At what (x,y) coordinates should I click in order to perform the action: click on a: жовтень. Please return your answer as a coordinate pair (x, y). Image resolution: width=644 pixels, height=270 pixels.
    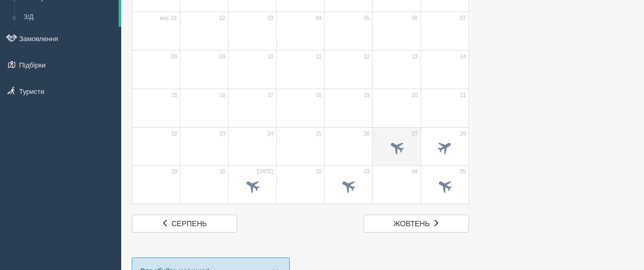
    Looking at the image, I should click on (416, 224).